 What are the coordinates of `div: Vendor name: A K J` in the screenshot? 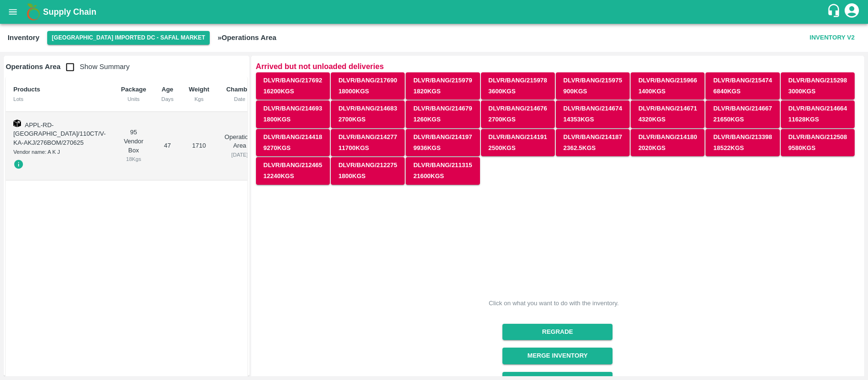 It's located at (60, 152).